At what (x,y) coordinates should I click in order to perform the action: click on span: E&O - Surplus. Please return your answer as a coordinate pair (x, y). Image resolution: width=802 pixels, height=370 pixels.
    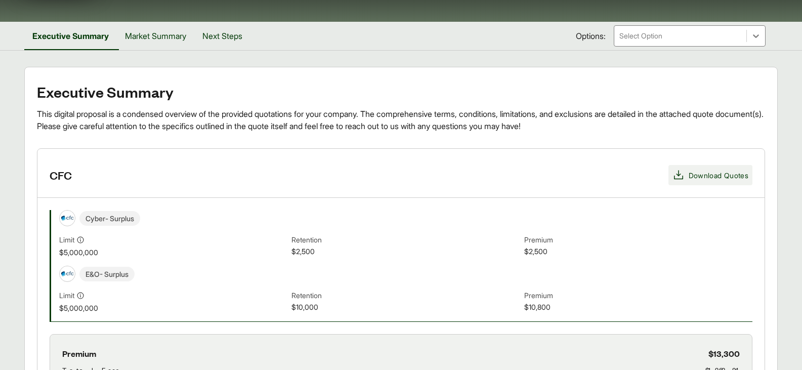
    Looking at the image, I should click on (107, 274).